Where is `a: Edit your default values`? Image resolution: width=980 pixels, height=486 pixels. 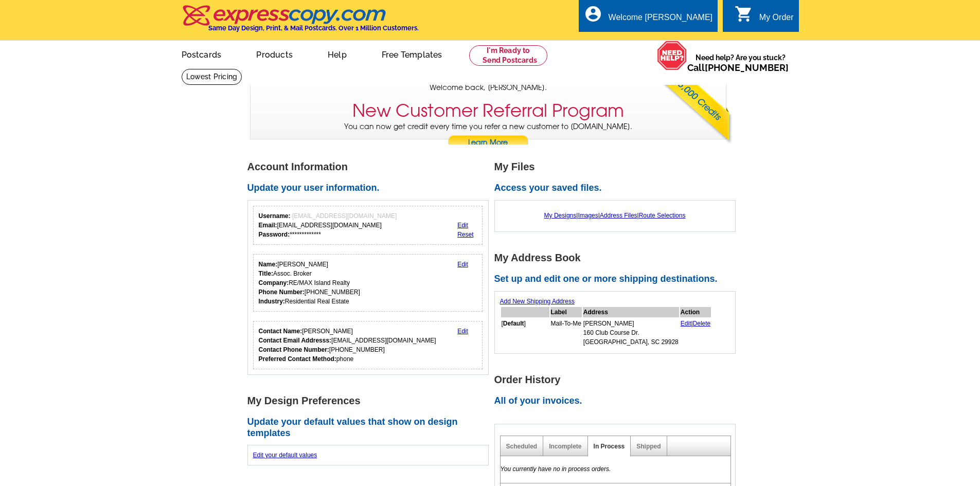 a: Edit your default values is located at coordinates (285, 455).